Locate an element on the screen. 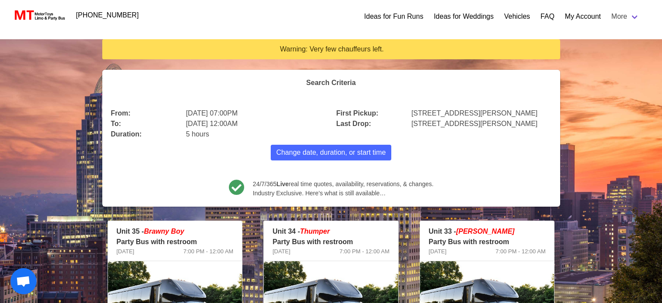 The height and width of the screenshot is (303, 662). a: More is located at coordinates (626, 17).